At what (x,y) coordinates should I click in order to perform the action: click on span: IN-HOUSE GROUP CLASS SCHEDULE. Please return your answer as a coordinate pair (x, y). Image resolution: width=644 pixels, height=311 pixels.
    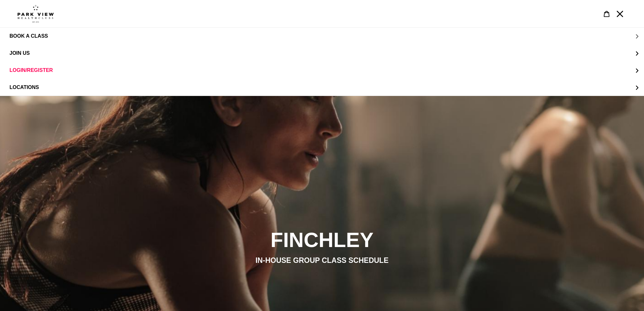
    Looking at the image, I should click on (322, 259).